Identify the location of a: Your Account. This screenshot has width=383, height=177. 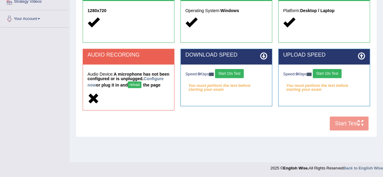
(35, 18).